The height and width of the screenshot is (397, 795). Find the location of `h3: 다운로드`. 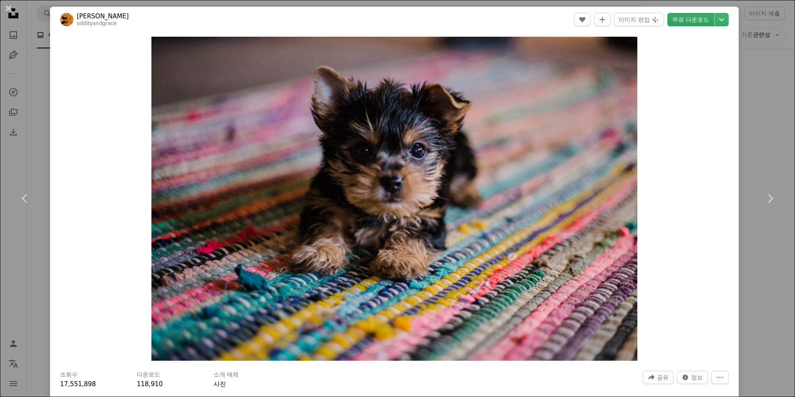

h3: 다운로드 is located at coordinates (148, 375).